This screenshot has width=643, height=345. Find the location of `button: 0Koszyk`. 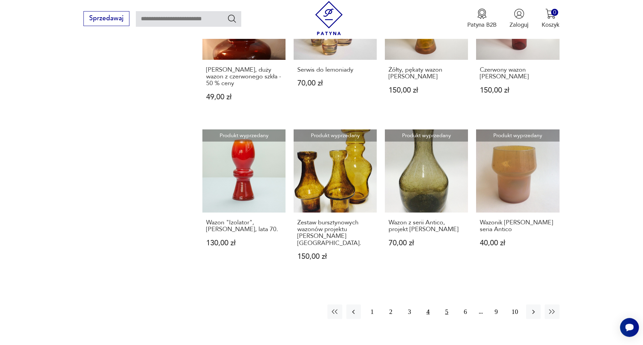

button: 0Koszyk is located at coordinates (551, 19).